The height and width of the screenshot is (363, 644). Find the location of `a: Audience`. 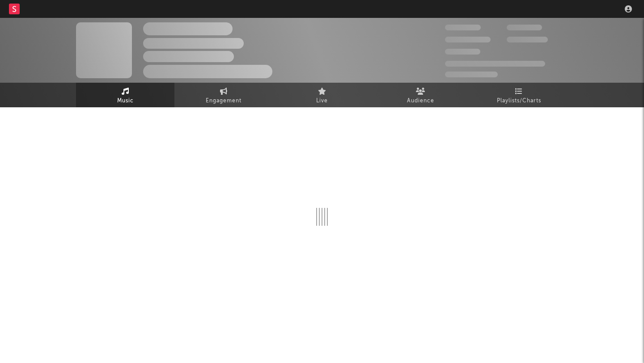

a: Audience is located at coordinates (421, 95).